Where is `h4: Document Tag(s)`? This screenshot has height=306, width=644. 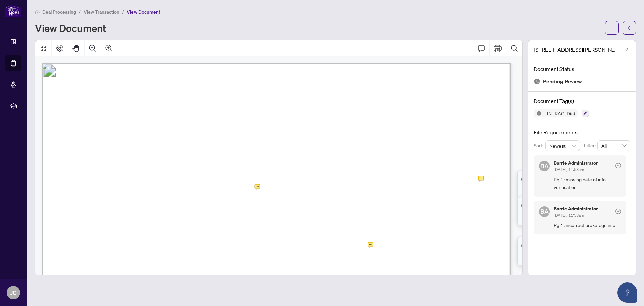 h4: Document Tag(s) is located at coordinates (582, 101).